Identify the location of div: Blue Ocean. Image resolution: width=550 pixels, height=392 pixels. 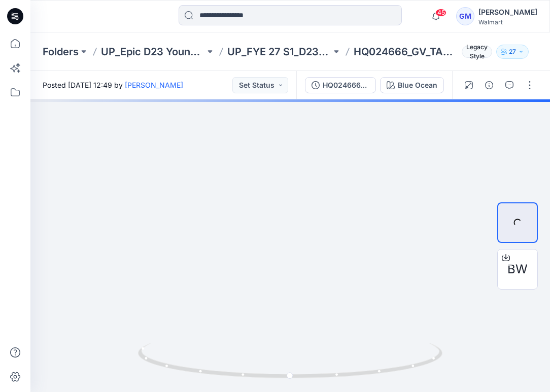
(418, 85).